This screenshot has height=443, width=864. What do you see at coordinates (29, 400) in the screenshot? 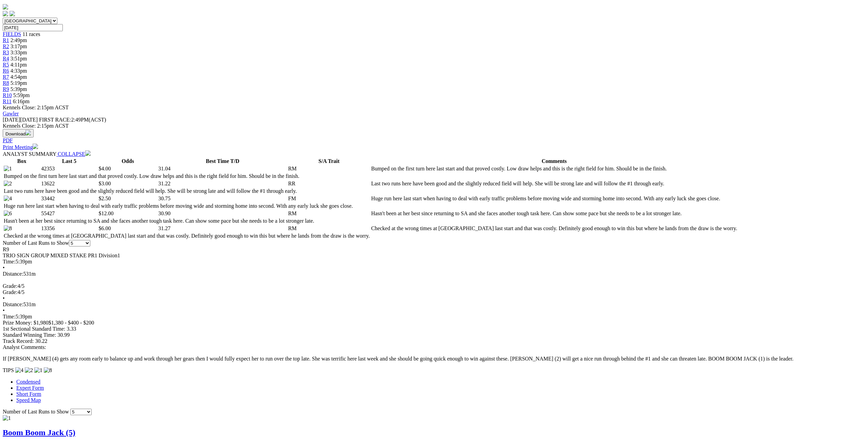
I see `a: Speed Map` at bounding box center [29, 400].